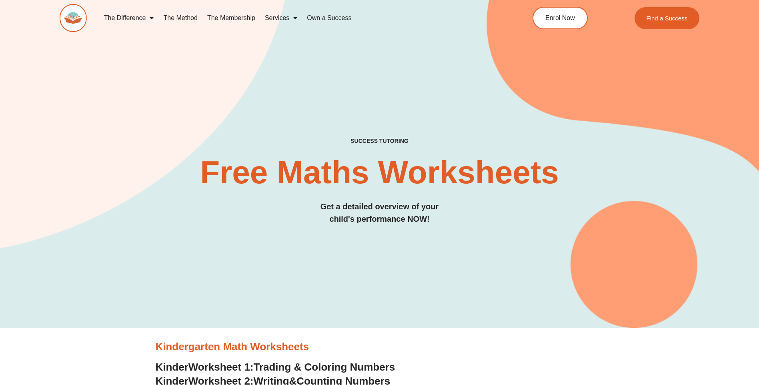 This screenshot has width=759, height=385. Describe the element at coordinates (281, 18) in the screenshot. I see `a: Services` at that location.